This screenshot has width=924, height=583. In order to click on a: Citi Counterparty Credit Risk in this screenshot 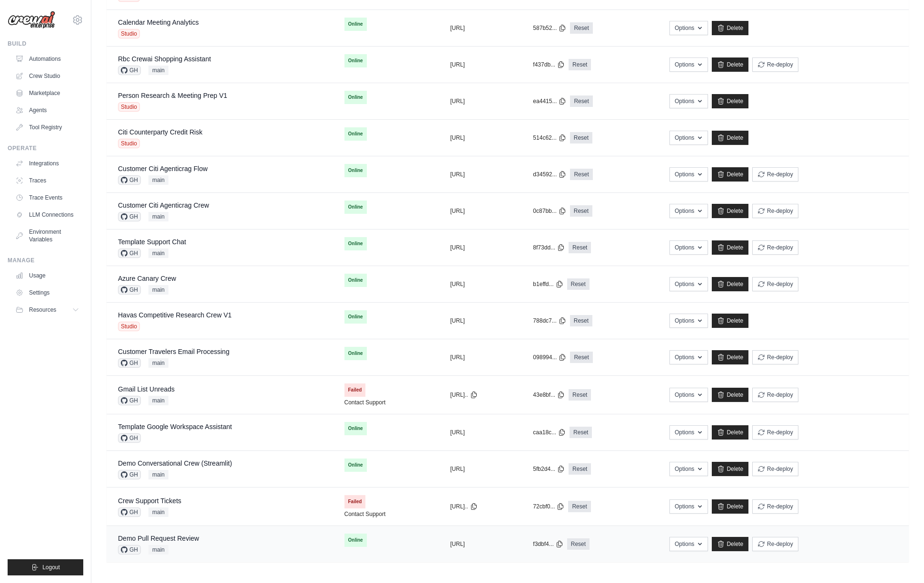, I will do `click(160, 132)`.